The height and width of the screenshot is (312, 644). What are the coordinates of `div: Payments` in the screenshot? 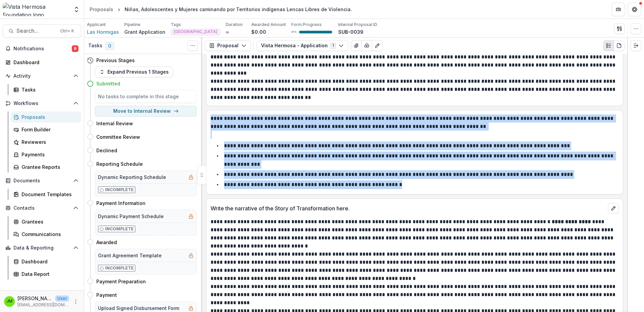 It's located at (49, 154).